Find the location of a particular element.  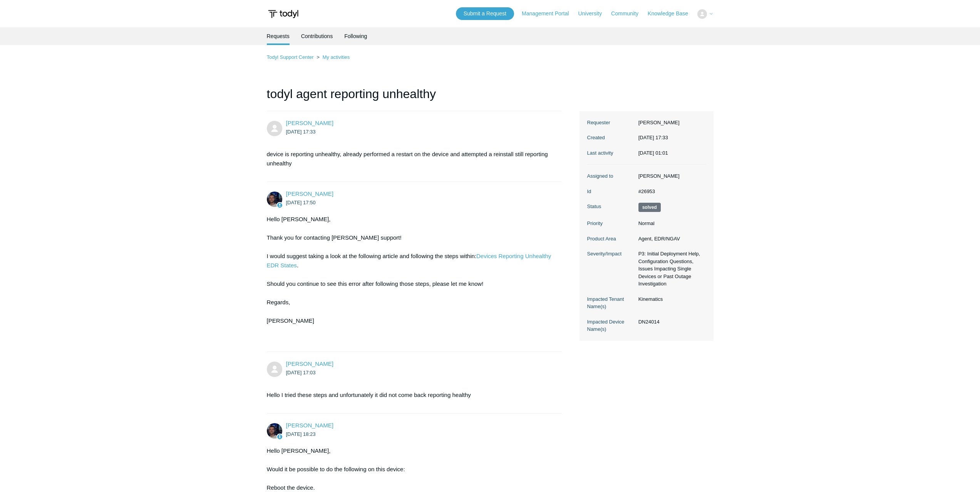

li: Requests is located at coordinates (278, 36).